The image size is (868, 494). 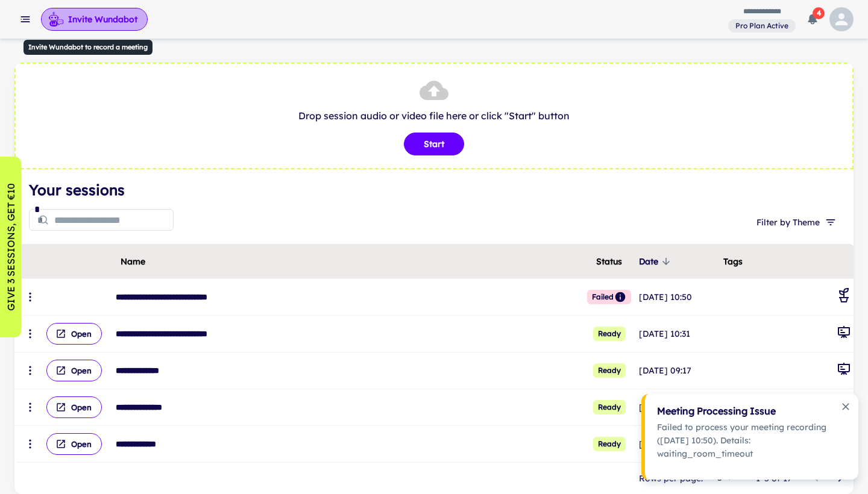 What do you see at coordinates (434, 116) in the screenshot?
I see `p: Drop session audio or video file here or click "Start" button` at bounding box center [434, 116].